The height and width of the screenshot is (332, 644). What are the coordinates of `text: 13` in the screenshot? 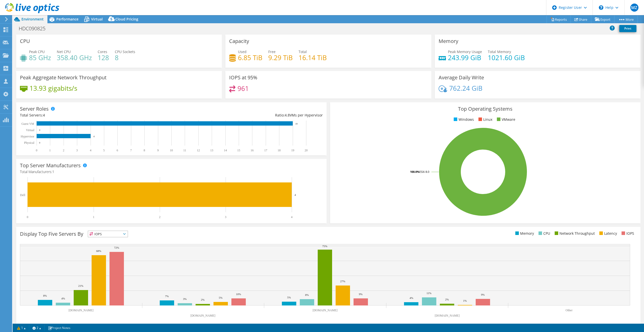 It's located at (212, 150).